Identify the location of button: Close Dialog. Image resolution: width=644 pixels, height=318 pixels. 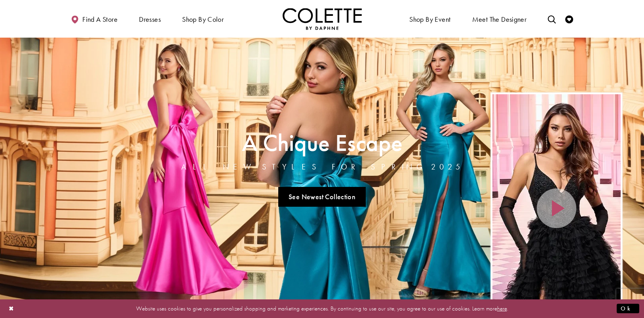
(12, 308).